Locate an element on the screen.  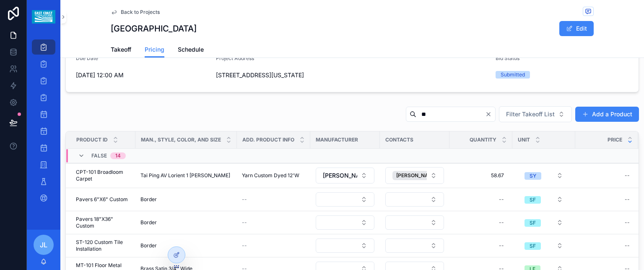
div: Submitted is located at coordinates (512, 75).